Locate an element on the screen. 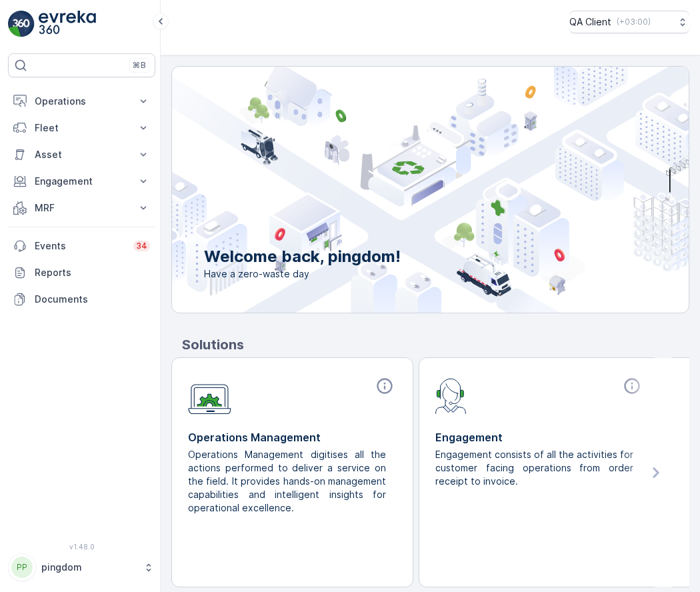 This screenshot has height=592, width=700. p: Events is located at coordinates (80, 246).